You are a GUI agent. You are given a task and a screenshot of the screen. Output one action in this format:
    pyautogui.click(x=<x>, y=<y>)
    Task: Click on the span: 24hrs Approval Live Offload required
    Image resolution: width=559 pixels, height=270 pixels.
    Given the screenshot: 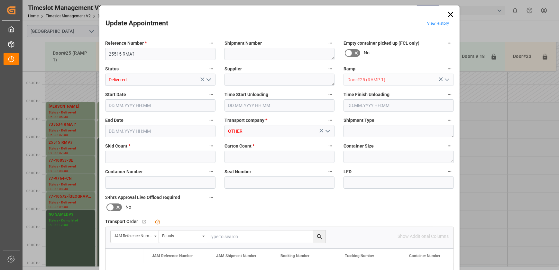 What is the action you would take?
    pyautogui.click(x=142, y=197)
    